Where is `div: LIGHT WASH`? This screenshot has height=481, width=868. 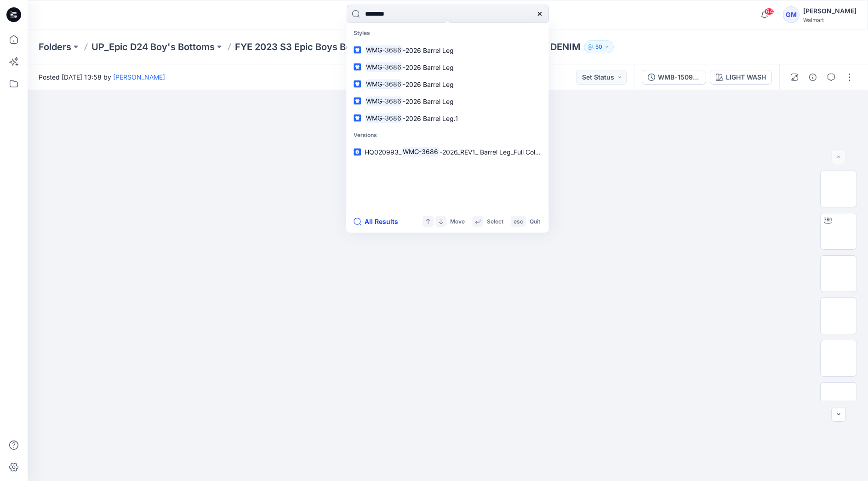
div: LIGHT WASH is located at coordinates (746, 77).